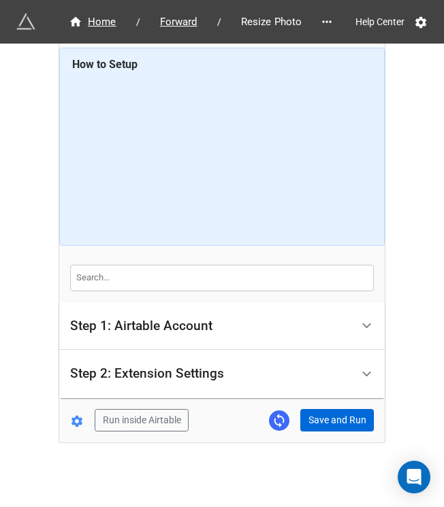 The width and height of the screenshot is (444, 507). I want to click on span: Forward, so click(178, 22).